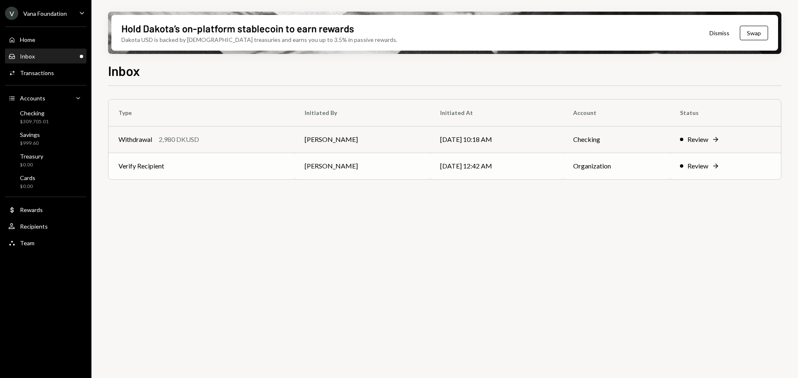 Image resolution: width=798 pixels, height=378 pixels. Describe the element at coordinates (27, 56) in the screenshot. I see `div: Inbox` at that location.